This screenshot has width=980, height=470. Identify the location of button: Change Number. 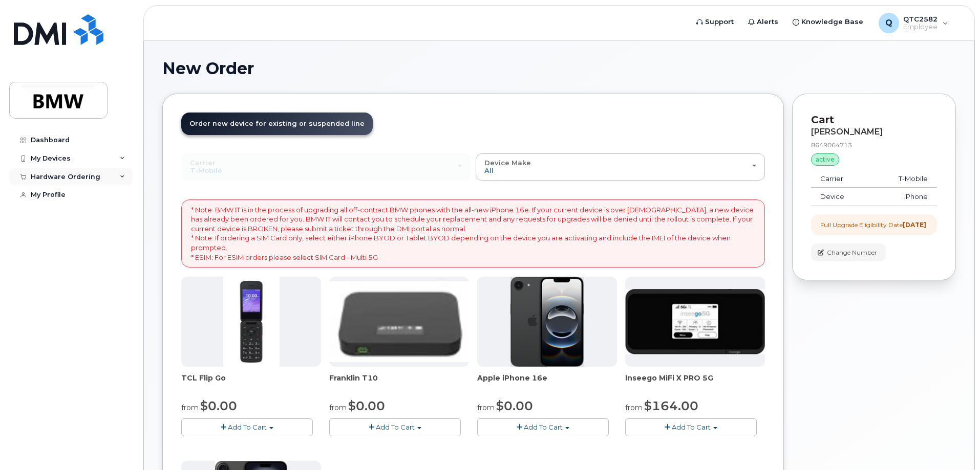
(849, 252).